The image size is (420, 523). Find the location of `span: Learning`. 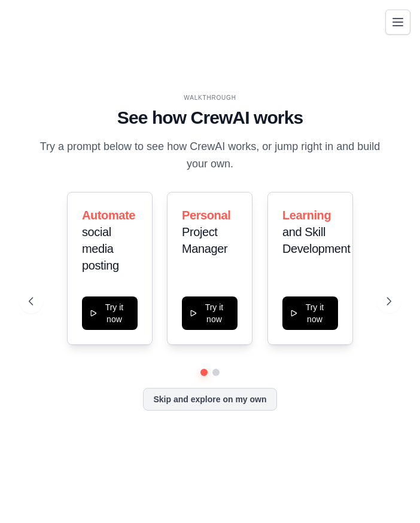

span: Learning is located at coordinates (306, 215).